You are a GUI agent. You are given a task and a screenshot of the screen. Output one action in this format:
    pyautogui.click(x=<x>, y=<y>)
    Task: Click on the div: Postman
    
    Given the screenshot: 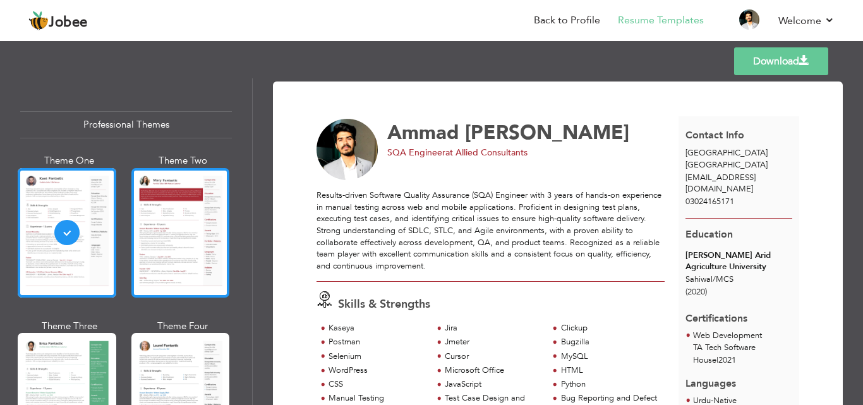 What is the action you would take?
    pyautogui.click(x=377, y=342)
    